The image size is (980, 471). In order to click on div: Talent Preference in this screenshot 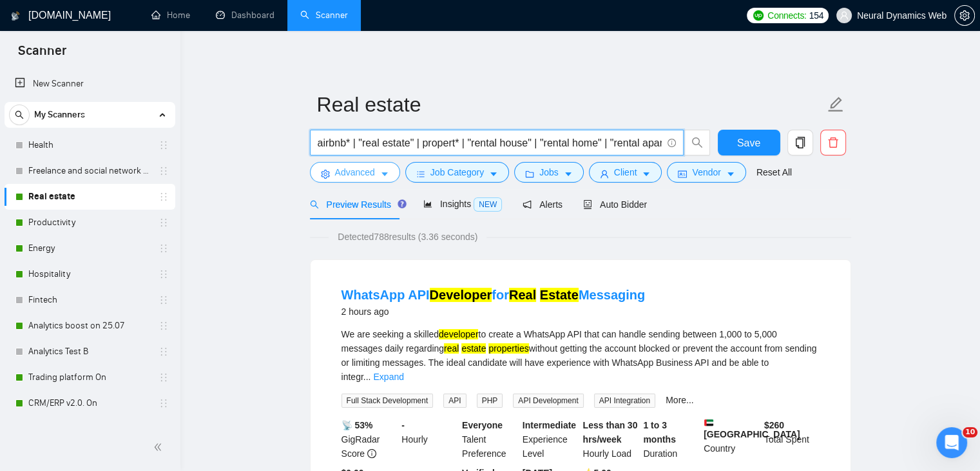, I will do `click(490, 439)`.